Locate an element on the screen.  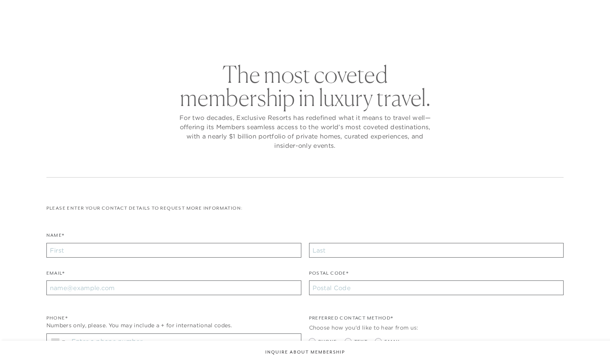
span: Text is located at coordinates (361, 342).